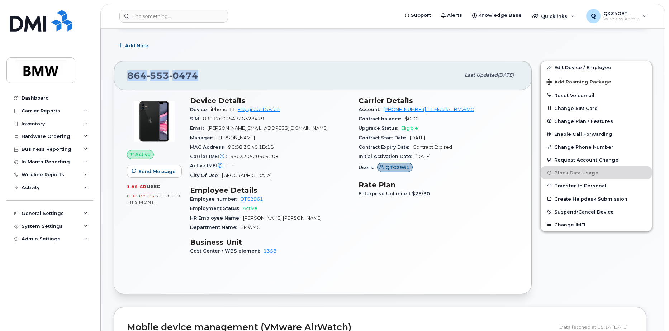 This screenshot has height=331, width=669. I want to click on span: 864, so click(163, 76).